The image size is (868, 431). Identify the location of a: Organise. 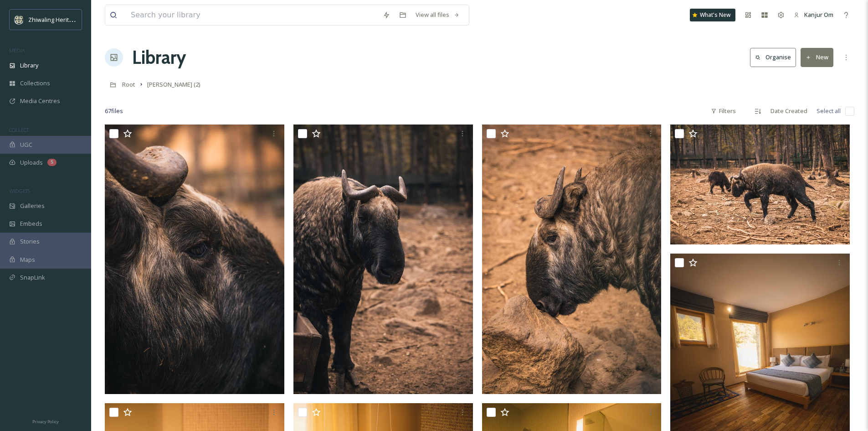
(775, 57).